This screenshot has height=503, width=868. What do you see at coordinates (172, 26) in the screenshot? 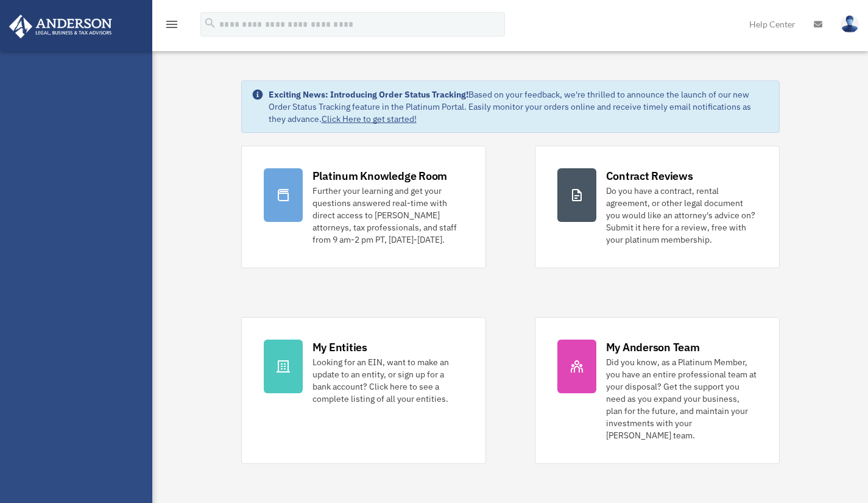
I see `a: menu` at bounding box center [172, 26].